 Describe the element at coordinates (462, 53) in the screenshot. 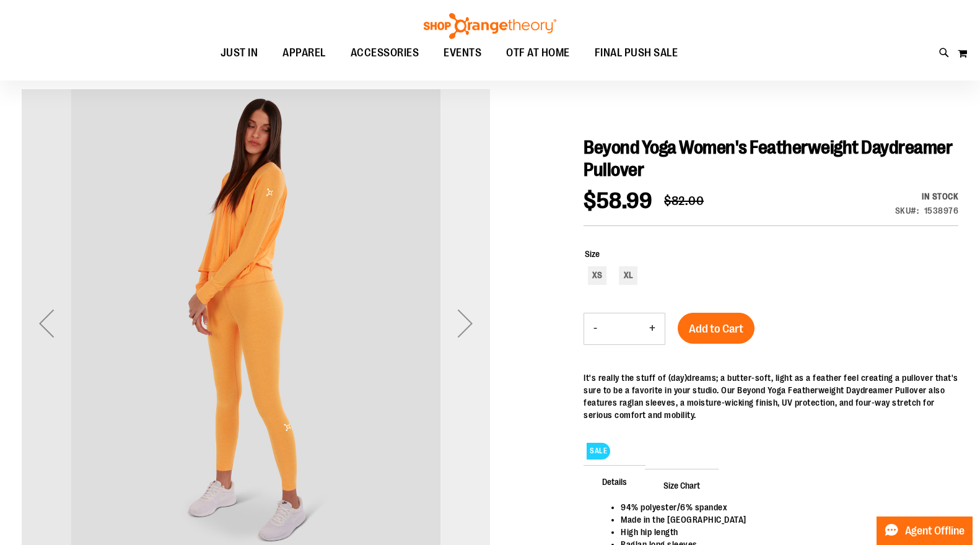

I see `span: EVENTS` at that location.